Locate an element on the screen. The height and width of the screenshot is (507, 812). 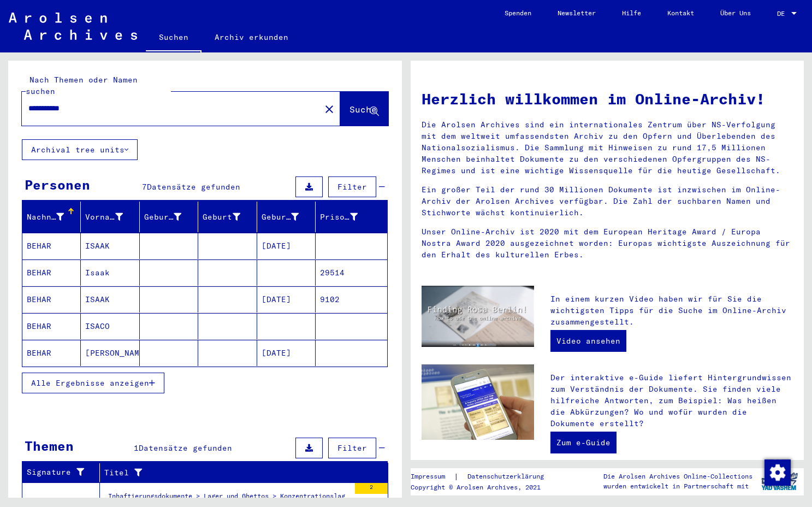
p: wurden entwickelt in Partnerschaft mit is located at coordinates (678, 486).